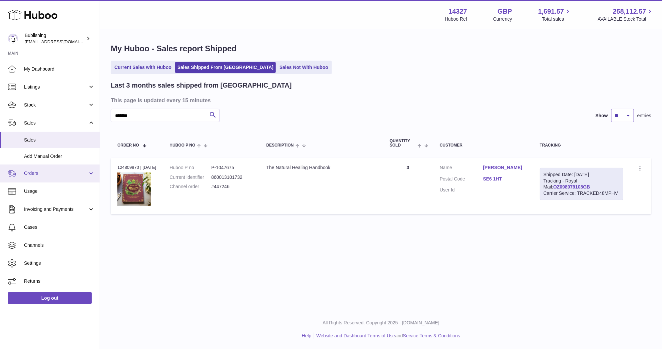 The image size is (662, 349). What do you see at coordinates (59, 281) in the screenshot?
I see `span: Returns` at bounding box center [59, 281].